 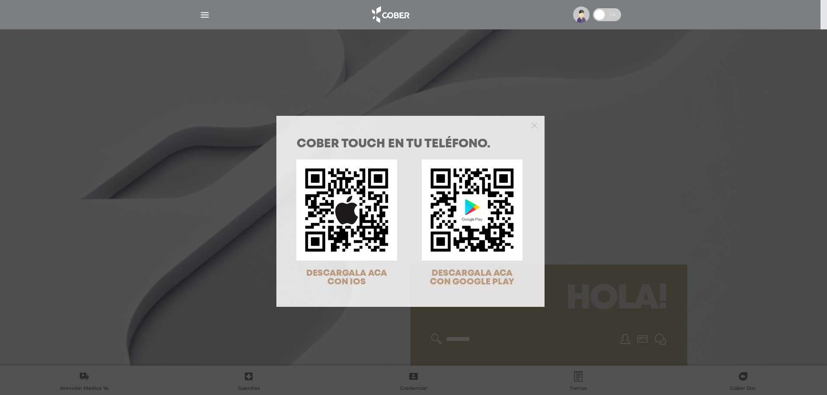 I want to click on span: DESCARGALA ACA CON GOOGLE PLAY, so click(x=472, y=278).